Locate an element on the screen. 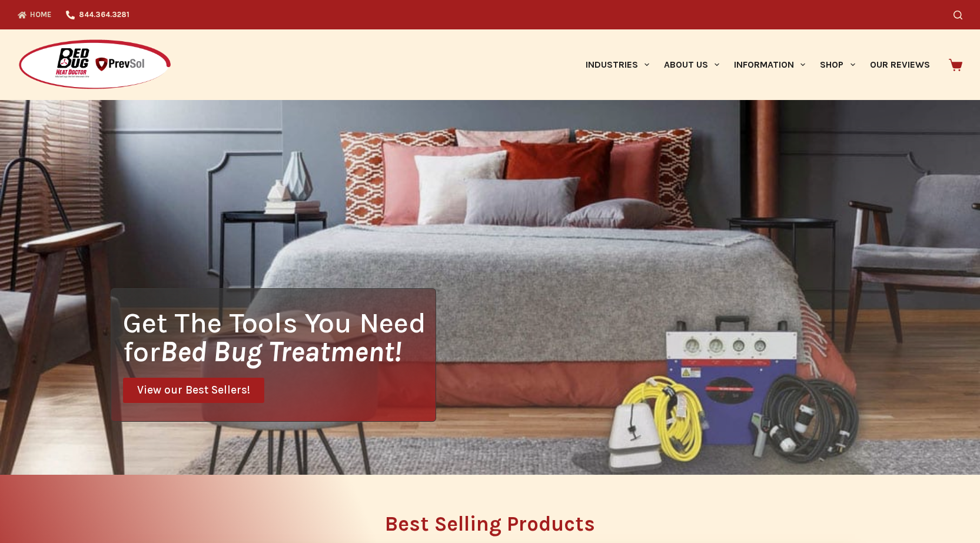 The image size is (980, 543). h1: Get The Tools You Need for is located at coordinates (279, 337).